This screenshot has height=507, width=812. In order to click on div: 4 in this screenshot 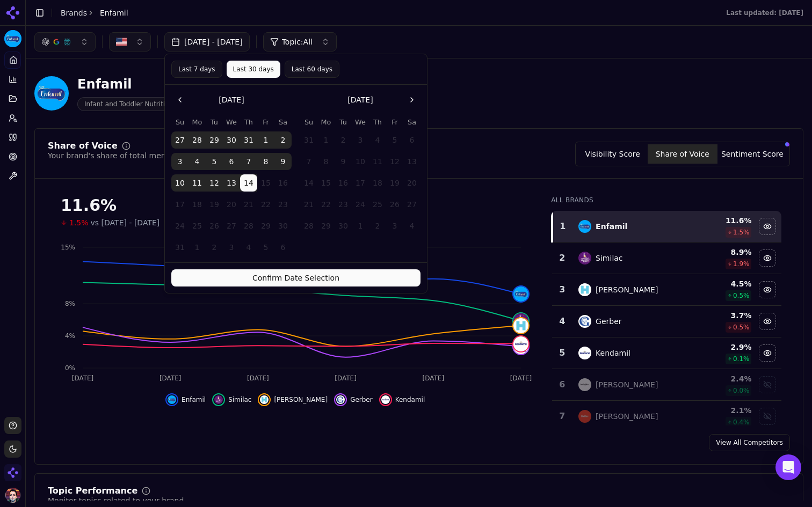, I will do `click(561, 322)`.